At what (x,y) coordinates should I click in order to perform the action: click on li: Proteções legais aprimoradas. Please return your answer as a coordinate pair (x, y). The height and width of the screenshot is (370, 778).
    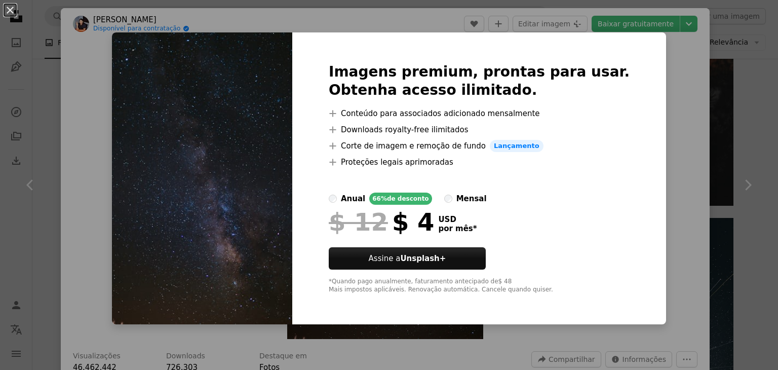
    Looking at the image, I should click on (479, 162).